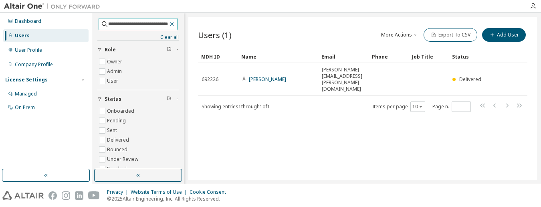  I want to click on div: Phone, so click(389, 57).